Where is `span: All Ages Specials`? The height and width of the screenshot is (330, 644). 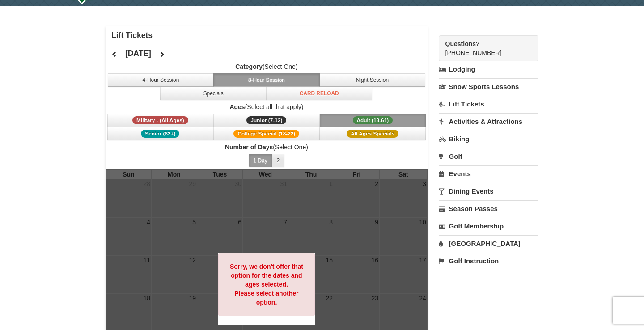 span: All Ages Specials is located at coordinates (372, 134).